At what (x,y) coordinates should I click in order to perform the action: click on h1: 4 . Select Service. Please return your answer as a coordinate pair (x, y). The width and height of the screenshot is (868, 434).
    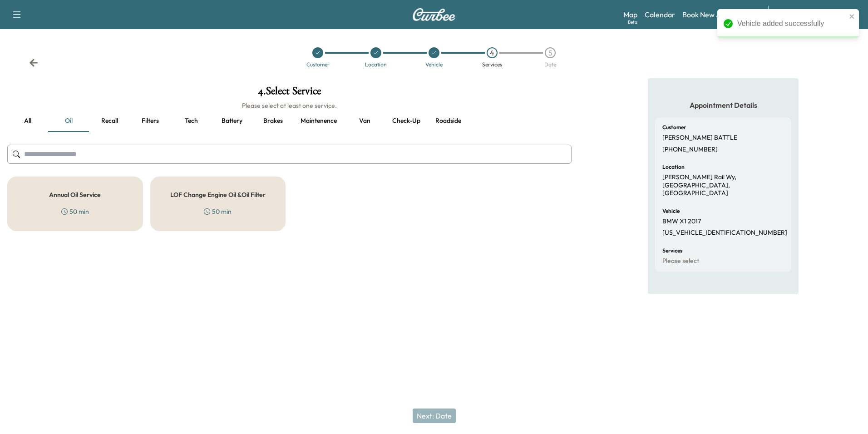
    Looking at the image, I should click on (289, 93).